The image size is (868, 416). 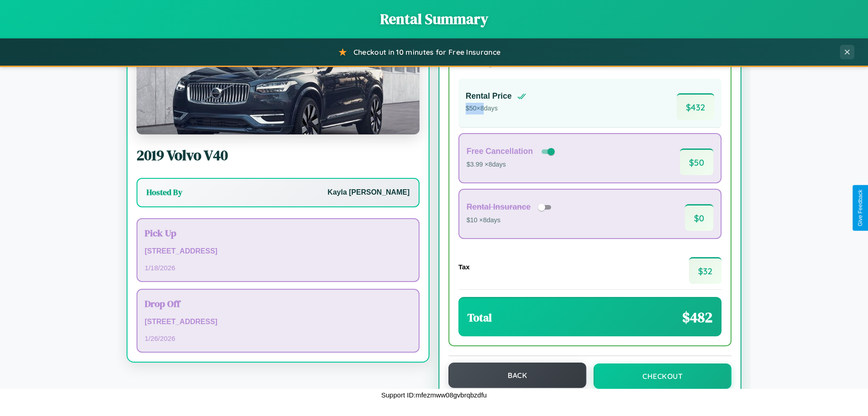 What do you see at coordinates (278, 232) in the screenshot?
I see `h3: Pick Up` at bounding box center [278, 232].